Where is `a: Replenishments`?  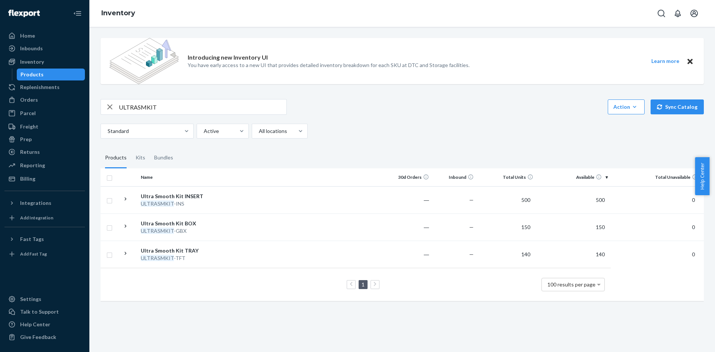
a: Replenishments is located at coordinates (45, 87).